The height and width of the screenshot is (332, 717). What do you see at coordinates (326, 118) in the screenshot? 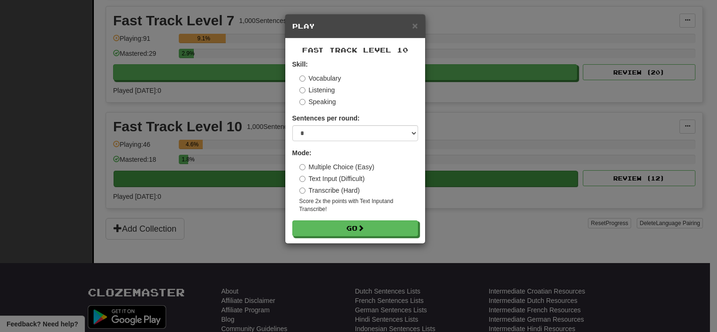
I see `label: Sentences per round:` at bounding box center [326, 118].